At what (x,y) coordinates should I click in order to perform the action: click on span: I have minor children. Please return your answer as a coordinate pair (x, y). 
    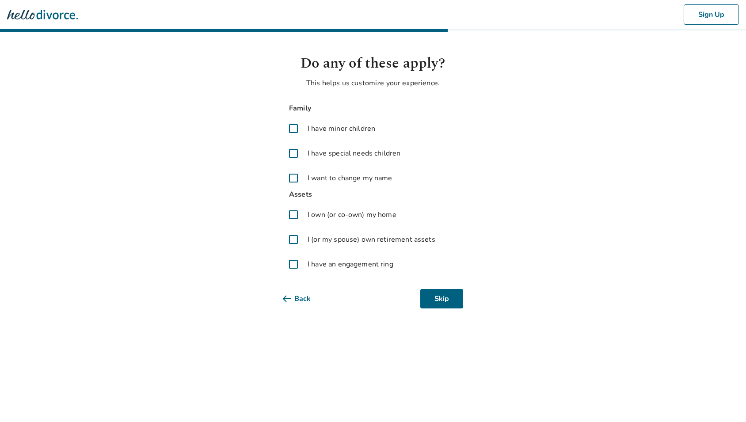
    Looking at the image, I should click on (341, 129).